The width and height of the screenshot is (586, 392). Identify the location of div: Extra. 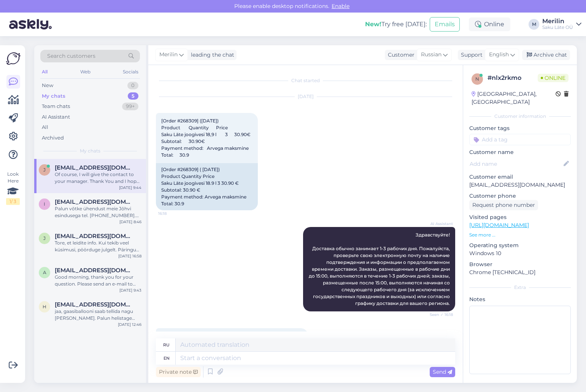
(520, 288).